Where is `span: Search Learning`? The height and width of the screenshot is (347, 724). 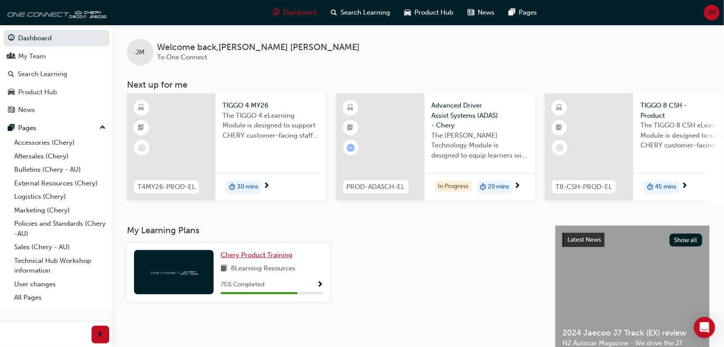 span: Search Learning is located at coordinates (366, 12).